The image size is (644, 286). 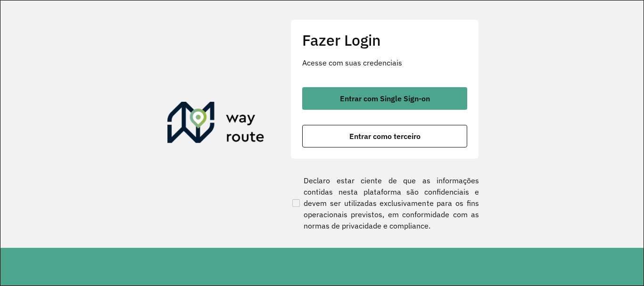 What do you see at coordinates (385, 136) in the screenshot?
I see `span: Entrar como terceiro` at bounding box center [385, 136].